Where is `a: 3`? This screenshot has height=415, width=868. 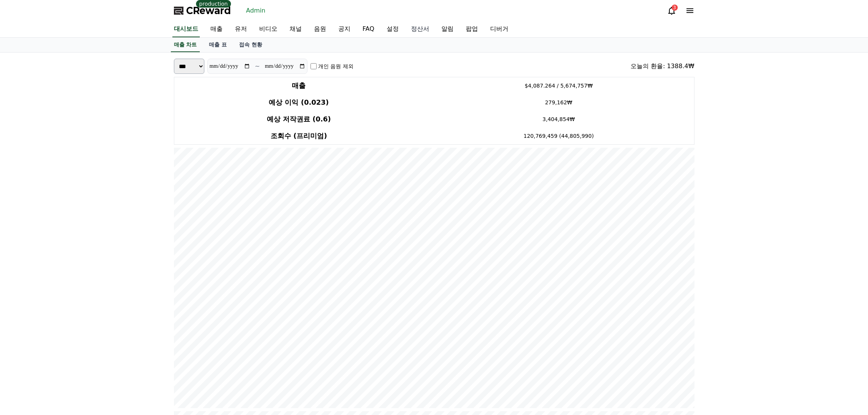
a: 3 is located at coordinates (672, 10).